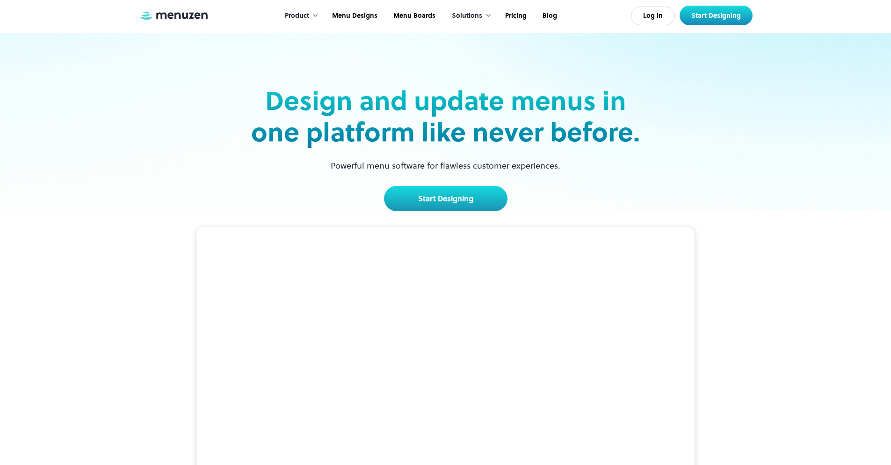  Describe the element at coordinates (653, 16) in the screenshot. I see `a: Log In` at that location.